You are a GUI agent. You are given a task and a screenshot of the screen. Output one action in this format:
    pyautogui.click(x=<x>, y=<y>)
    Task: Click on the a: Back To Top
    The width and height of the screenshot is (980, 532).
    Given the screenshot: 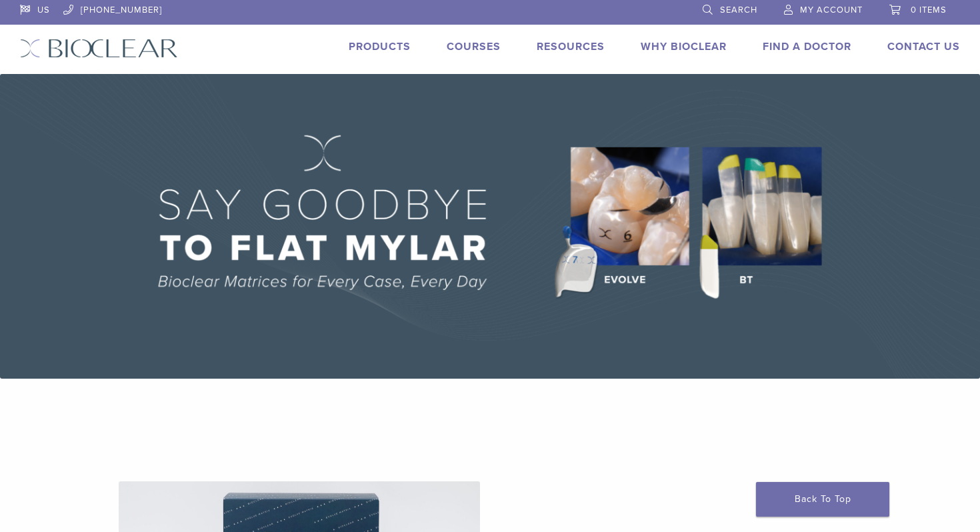 What is the action you would take?
    pyautogui.click(x=823, y=500)
    